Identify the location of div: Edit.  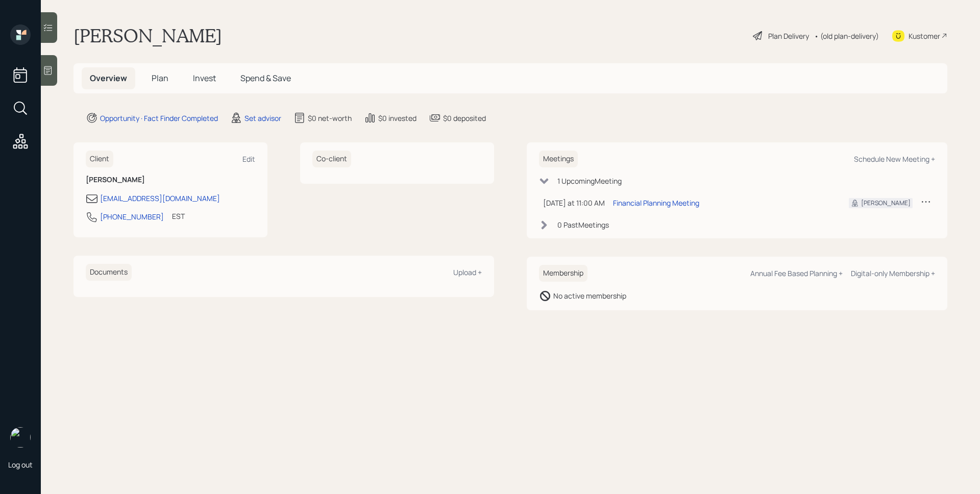
(249, 158).